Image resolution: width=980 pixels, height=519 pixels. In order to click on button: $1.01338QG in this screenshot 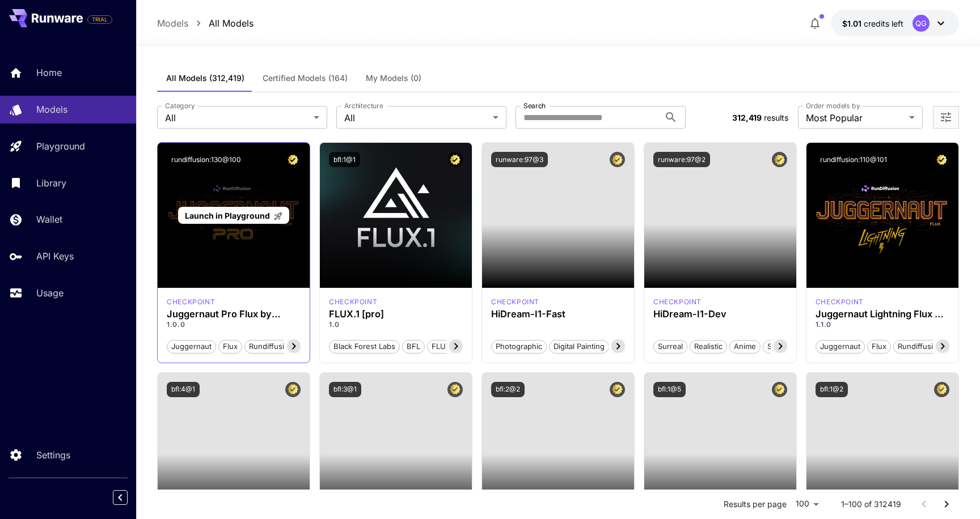, I will do `click(895, 23)`.